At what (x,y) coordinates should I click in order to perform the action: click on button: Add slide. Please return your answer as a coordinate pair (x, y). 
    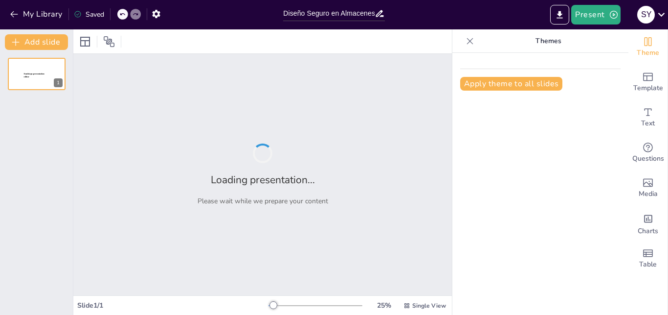
    Looking at the image, I should click on (36, 42).